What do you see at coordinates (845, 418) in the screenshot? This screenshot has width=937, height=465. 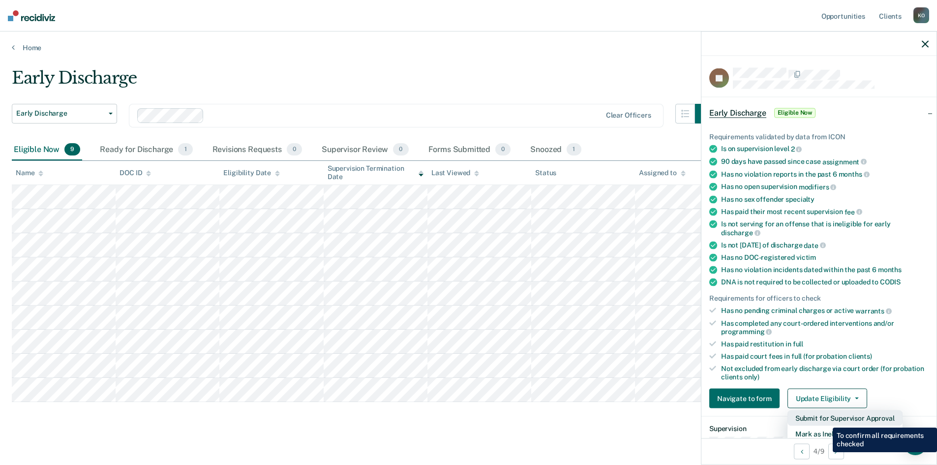 I see `button: Submit for Supervisor Approval` at bounding box center [845, 418].